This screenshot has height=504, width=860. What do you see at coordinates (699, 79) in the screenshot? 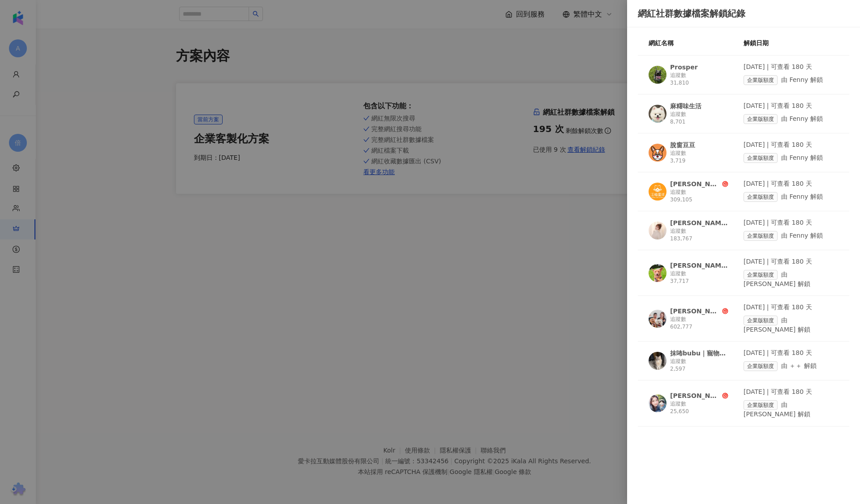
I see `div: 追蹤數 31,810` at bounding box center [699, 79].